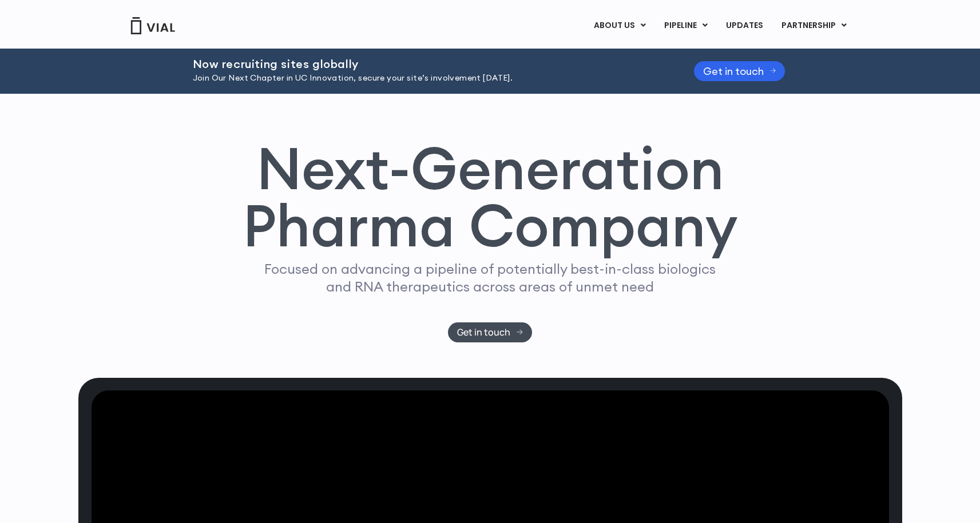 Image resolution: width=980 pixels, height=523 pixels. Describe the element at coordinates (429, 64) in the screenshot. I see `h2: Now recruiting sites globally` at that location.